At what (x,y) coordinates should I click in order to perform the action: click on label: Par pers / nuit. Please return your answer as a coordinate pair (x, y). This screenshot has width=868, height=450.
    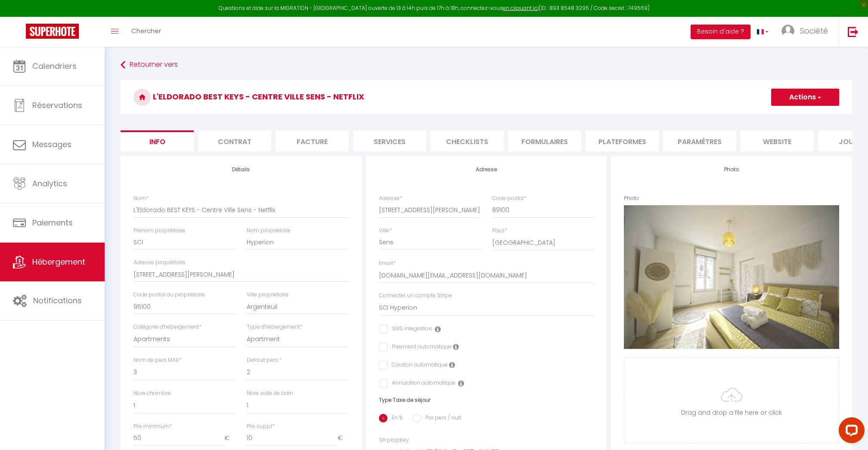
    Looking at the image, I should click on (441, 419).